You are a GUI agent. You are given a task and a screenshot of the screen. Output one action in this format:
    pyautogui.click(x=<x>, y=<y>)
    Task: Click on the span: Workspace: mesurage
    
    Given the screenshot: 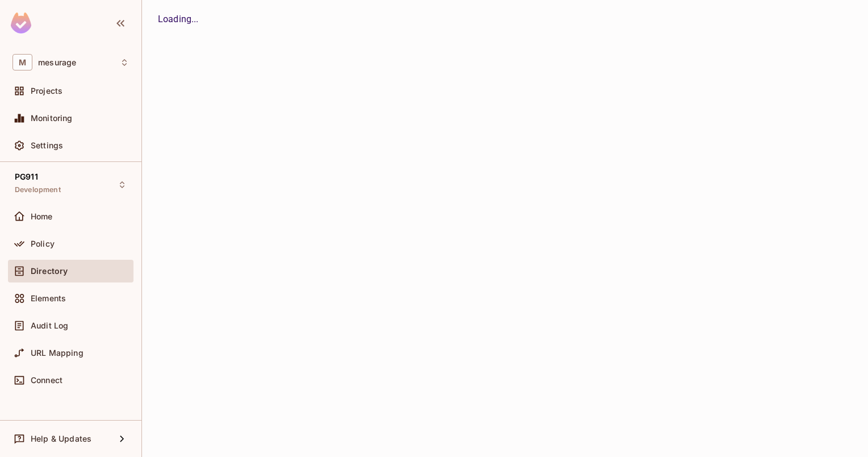 What is the action you would take?
    pyautogui.click(x=57, y=62)
    